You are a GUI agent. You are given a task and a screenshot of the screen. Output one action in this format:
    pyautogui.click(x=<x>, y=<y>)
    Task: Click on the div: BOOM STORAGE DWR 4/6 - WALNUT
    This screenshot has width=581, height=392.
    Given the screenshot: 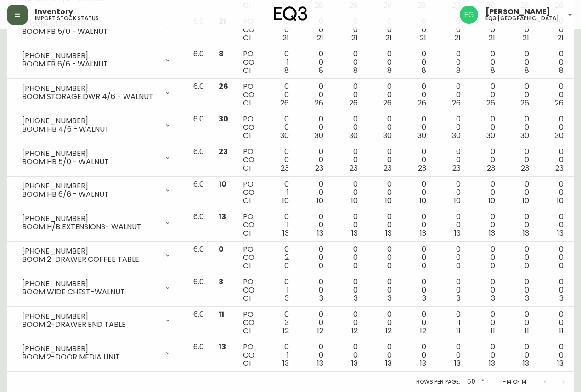 What is the action you would take?
    pyautogui.click(x=90, y=97)
    